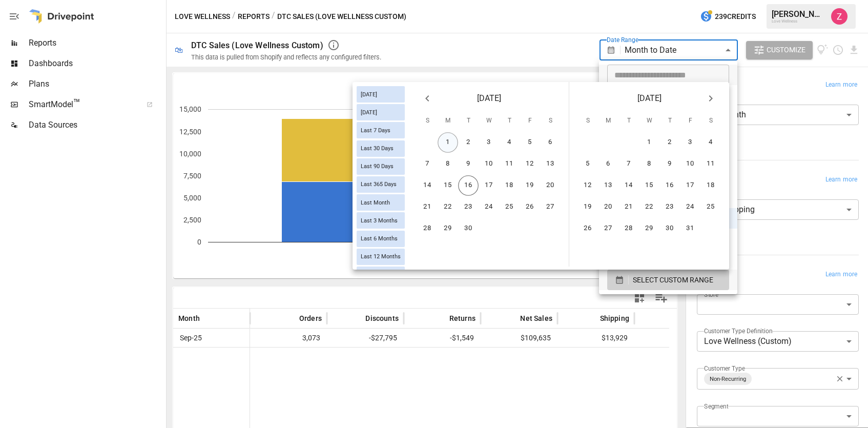 Image resolution: width=868 pixels, height=428 pixels. What do you see at coordinates (690, 229) in the screenshot?
I see `button: 31` at bounding box center [690, 229].